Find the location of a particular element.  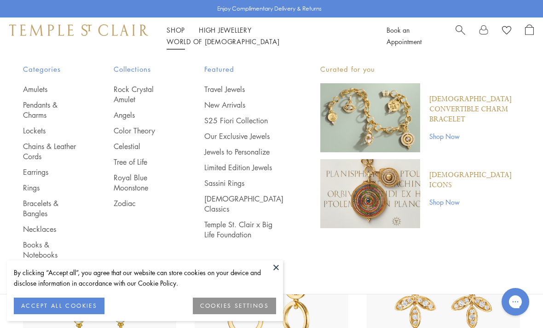

a: Color Theory is located at coordinates (140, 131).